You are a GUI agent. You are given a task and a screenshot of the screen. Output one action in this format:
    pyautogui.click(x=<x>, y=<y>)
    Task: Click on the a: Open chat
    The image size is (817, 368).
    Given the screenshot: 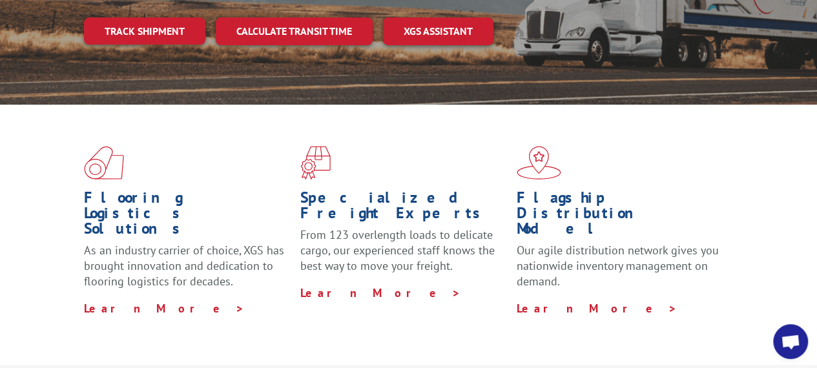 What is the action you would take?
    pyautogui.click(x=790, y=342)
    